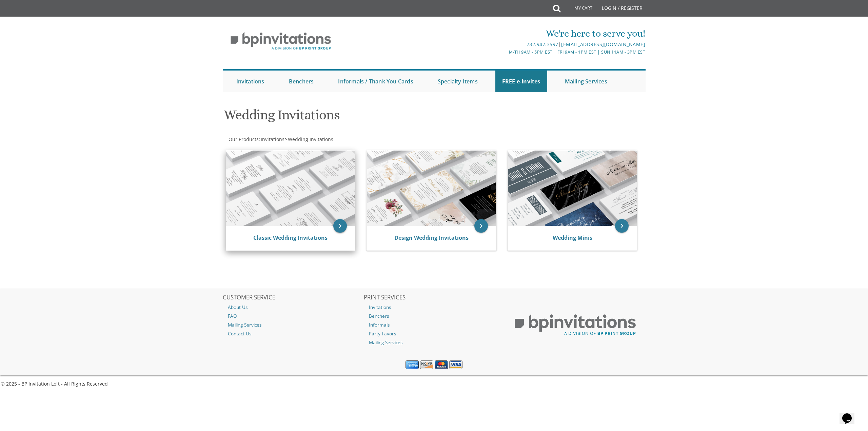  I want to click on img: Visa, so click(456, 365).